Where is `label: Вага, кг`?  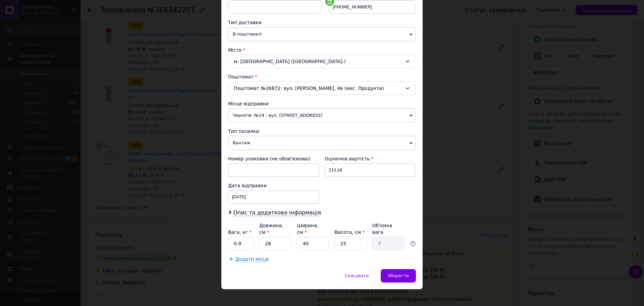
label: Вага, кг is located at coordinates (240, 232).